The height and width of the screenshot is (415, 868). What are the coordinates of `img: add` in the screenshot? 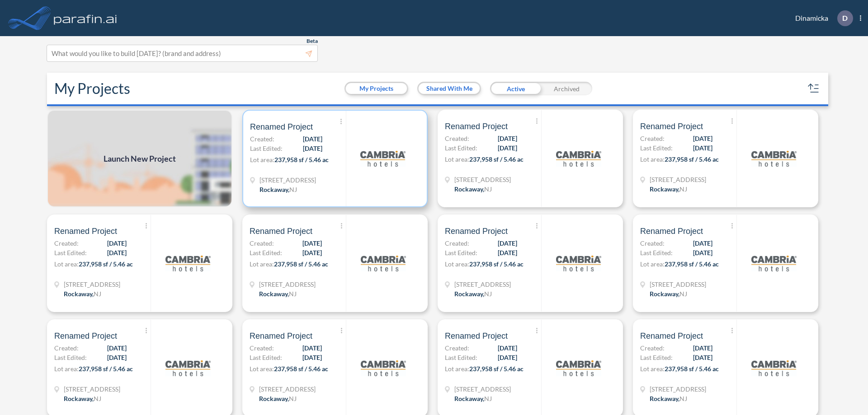 It's located at (139, 159).